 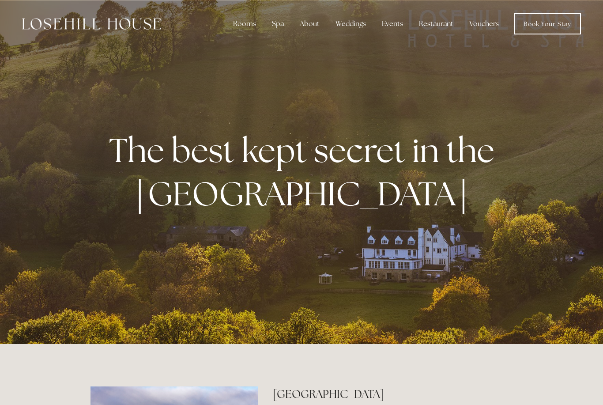 What do you see at coordinates (392, 24) in the screenshot?
I see `div: Events` at bounding box center [392, 24].